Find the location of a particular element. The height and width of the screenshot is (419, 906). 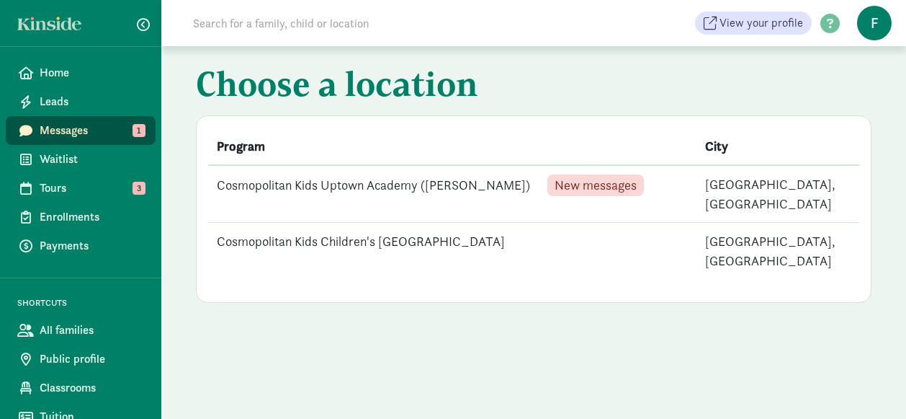

input: Search for a family, child or location is located at coordinates (386, 23).